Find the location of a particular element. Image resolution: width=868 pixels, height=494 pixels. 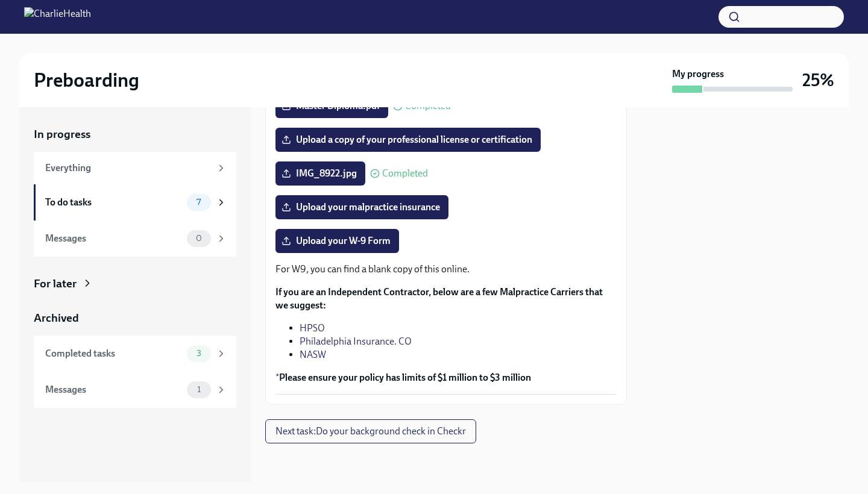

h2: Preboarding is located at coordinates (86, 80).